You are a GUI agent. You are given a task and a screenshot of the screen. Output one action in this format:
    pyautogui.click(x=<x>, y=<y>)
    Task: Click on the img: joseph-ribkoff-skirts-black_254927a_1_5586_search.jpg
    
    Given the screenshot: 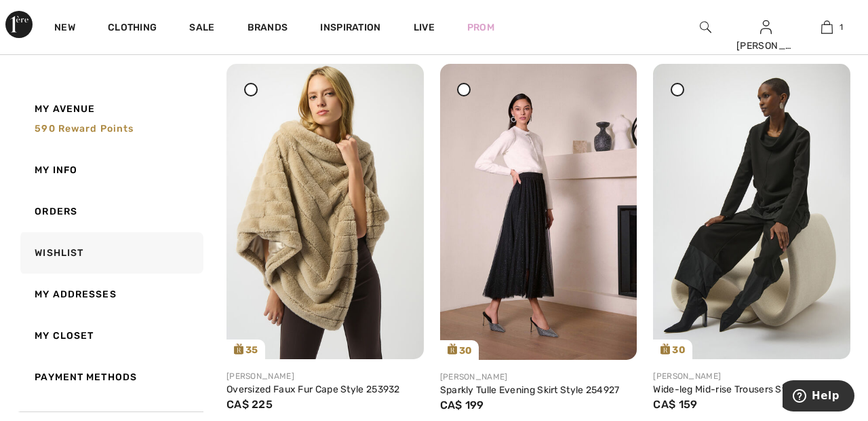 What is the action you would take?
    pyautogui.click(x=538, y=211)
    